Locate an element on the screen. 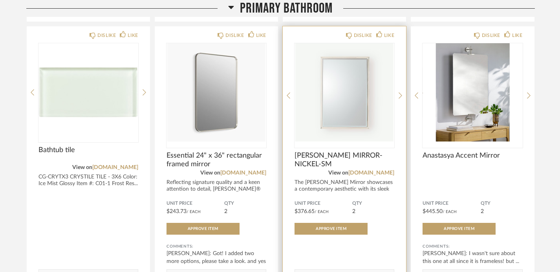 The width and height of the screenshot is (560, 272). span: Anastasya Accent Mirror is located at coordinates (472, 155).